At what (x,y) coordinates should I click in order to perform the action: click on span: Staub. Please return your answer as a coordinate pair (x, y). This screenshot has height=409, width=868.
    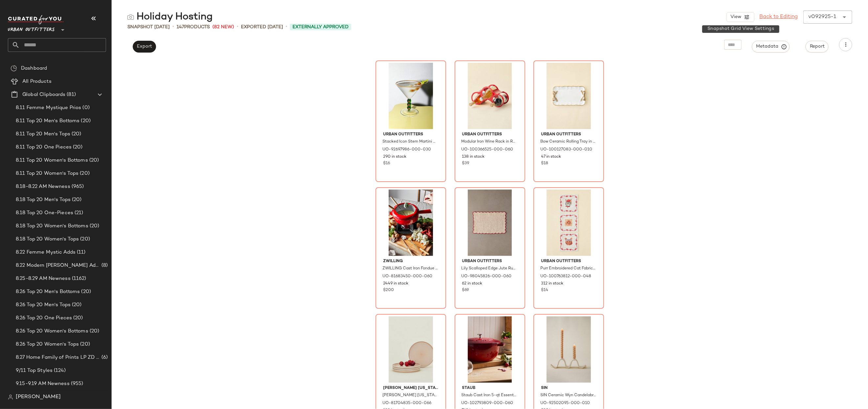
    Looking at the image, I should click on (490, 389).